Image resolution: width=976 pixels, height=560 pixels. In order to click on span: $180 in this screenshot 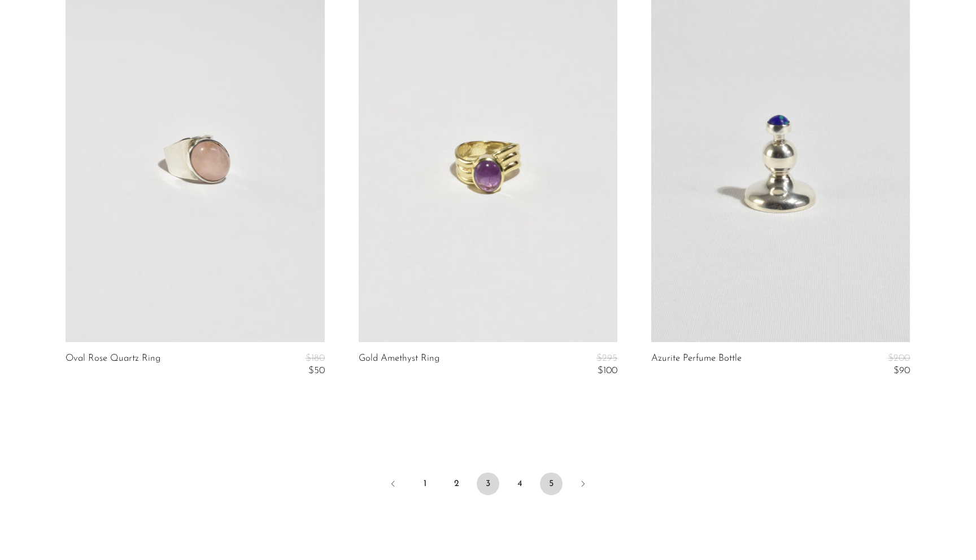, I will do `click(315, 357)`.